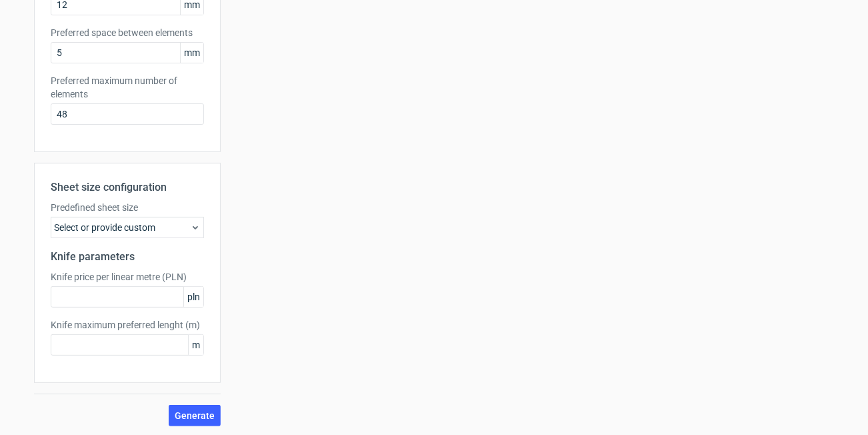 The height and width of the screenshot is (435, 868). What do you see at coordinates (195, 415) in the screenshot?
I see `span: Generate` at bounding box center [195, 415].